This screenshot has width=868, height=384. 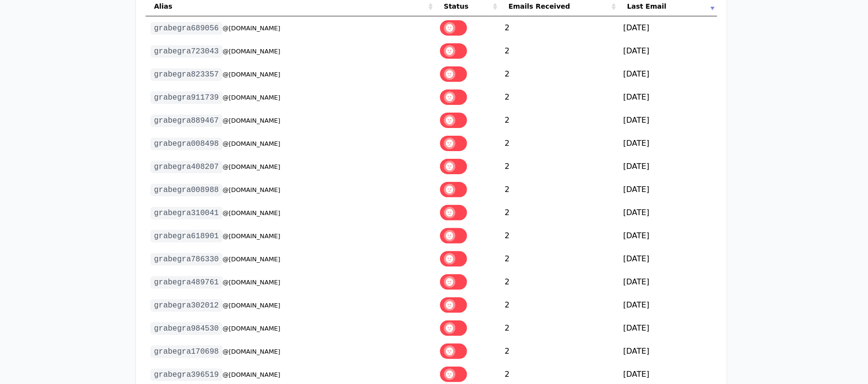 What do you see at coordinates (187, 375) in the screenshot?
I see `code: grabegra396519` at bounding box center [187, 375].